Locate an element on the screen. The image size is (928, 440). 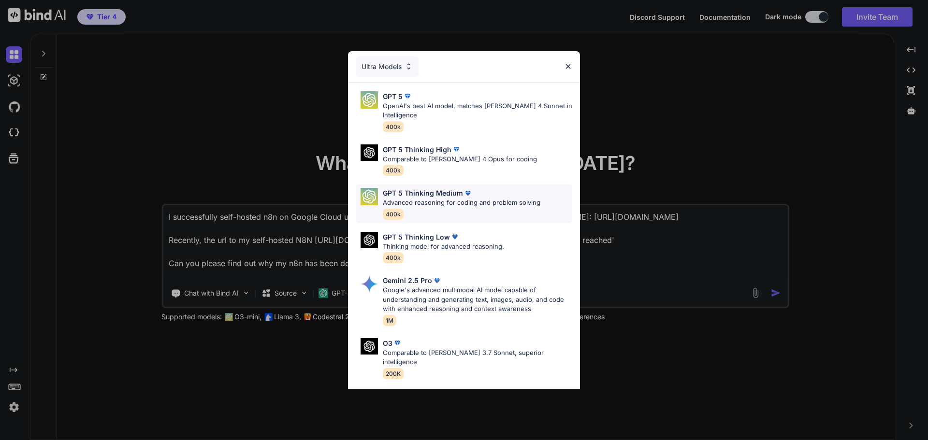
span: 200K is located at coordinates (393, 374).